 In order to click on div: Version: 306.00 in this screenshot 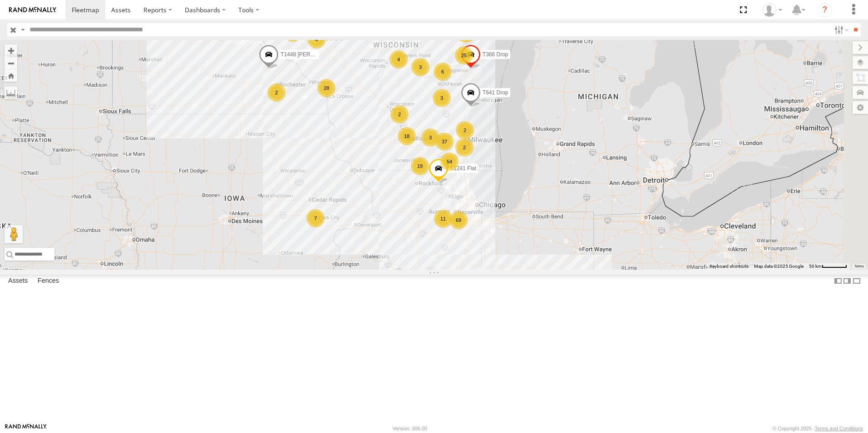, I will do `click(410, 428)`.